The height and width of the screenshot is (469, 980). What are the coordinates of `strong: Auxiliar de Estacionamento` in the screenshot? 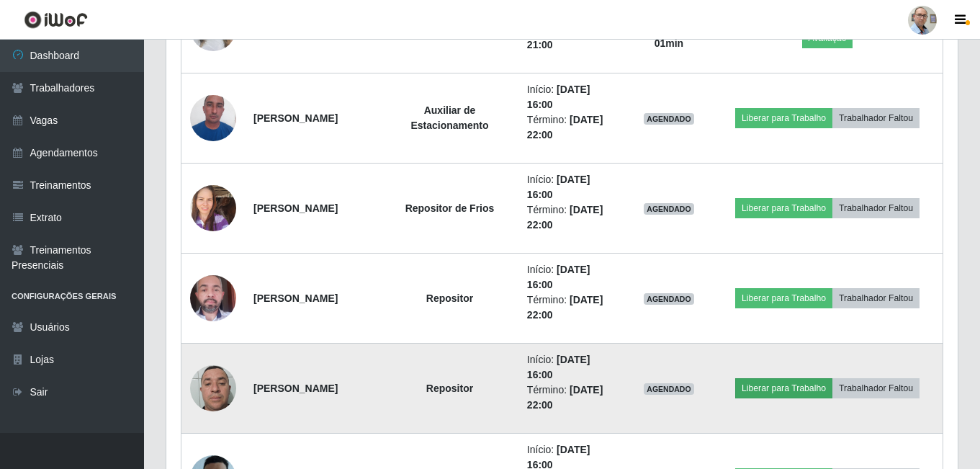 It's located at (449, 117).